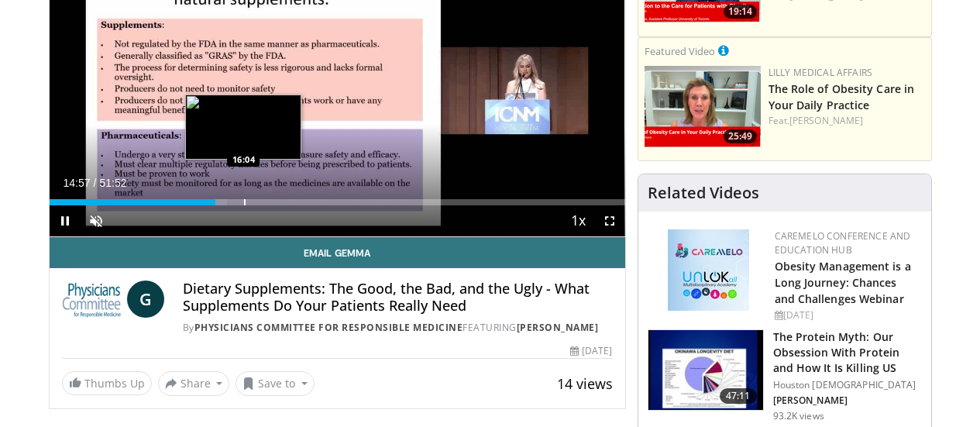  Describe the element at coordinates (398, 328) in the screenshot. I see `div: By FEATURING` at that location.